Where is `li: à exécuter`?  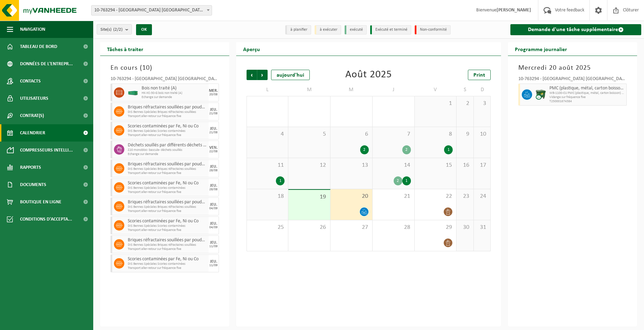
li: à exécuter is located at coordinates (328, 30).